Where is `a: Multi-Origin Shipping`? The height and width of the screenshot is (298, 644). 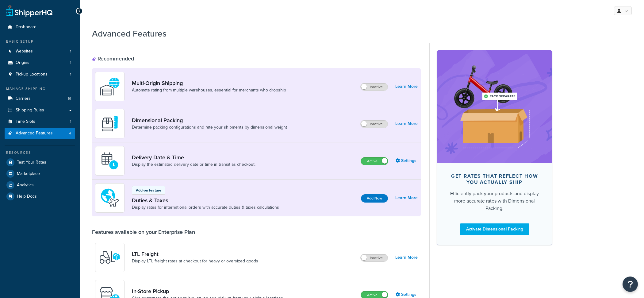 a: Multi-Origin Shipping is located at coordinates (209, 83).